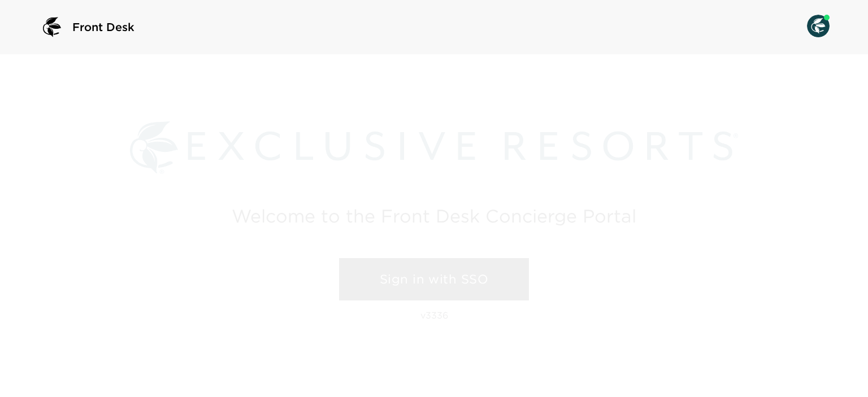  I want to click on img: logo, so click(52, 27).